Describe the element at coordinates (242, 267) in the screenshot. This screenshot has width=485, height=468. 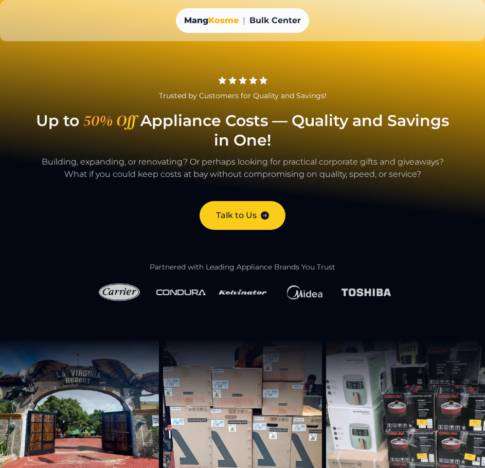
I see `h2: Partnered with Leading Appliance Brands You Trust` at that location.